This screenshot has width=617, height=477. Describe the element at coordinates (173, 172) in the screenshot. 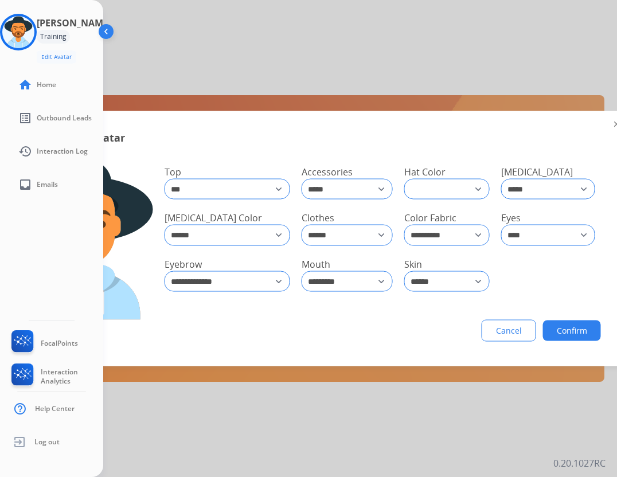

I see `span: Top` at that location.